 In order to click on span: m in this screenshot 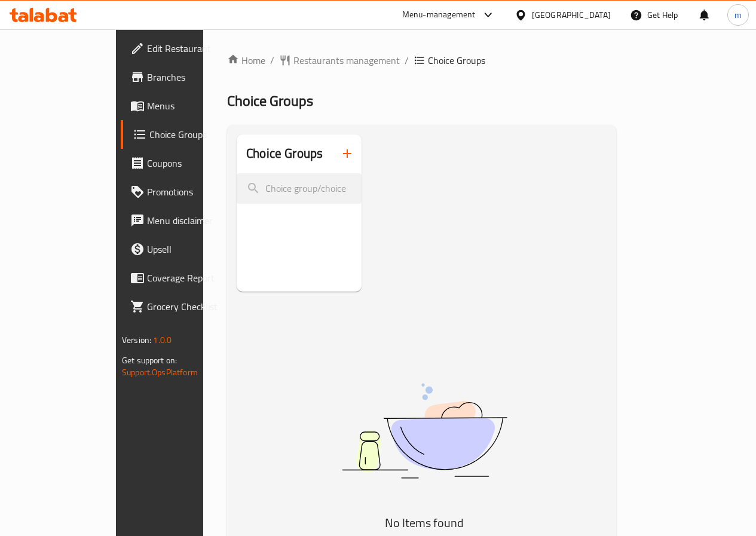, I will do `click(737, 15)`.